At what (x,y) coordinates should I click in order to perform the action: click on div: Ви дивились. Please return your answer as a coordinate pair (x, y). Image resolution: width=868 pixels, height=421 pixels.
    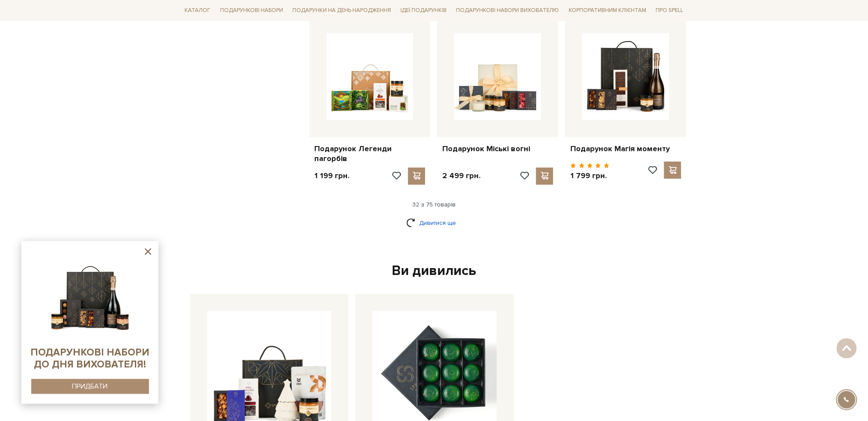
    Looking at the image, I should click on (434, 271).